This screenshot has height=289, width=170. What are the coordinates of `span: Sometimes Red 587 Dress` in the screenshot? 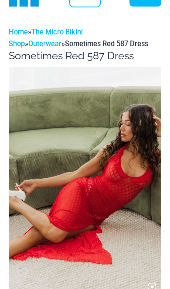 It's located at (106, 44).